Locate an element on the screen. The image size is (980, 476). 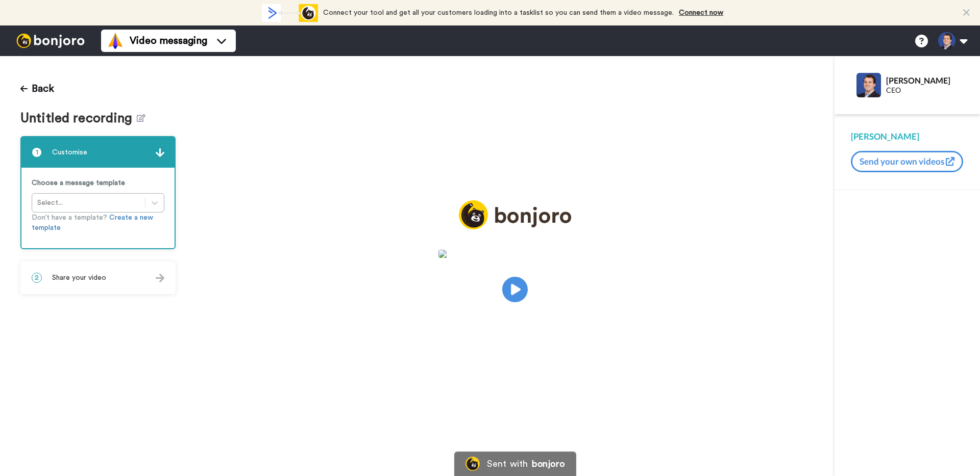
span: Customise is located at coordinates (70, 152).